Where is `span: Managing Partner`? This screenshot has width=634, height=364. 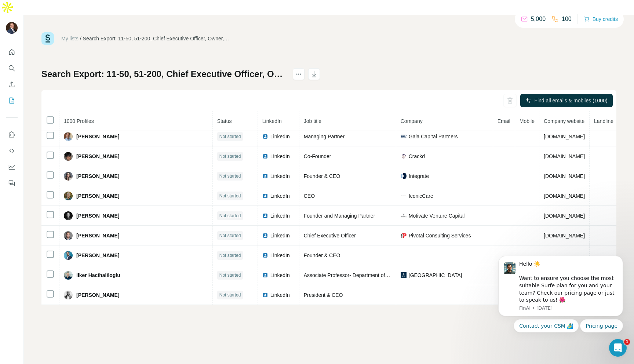 span: Managing Partner is located at coordinates (324, 136).